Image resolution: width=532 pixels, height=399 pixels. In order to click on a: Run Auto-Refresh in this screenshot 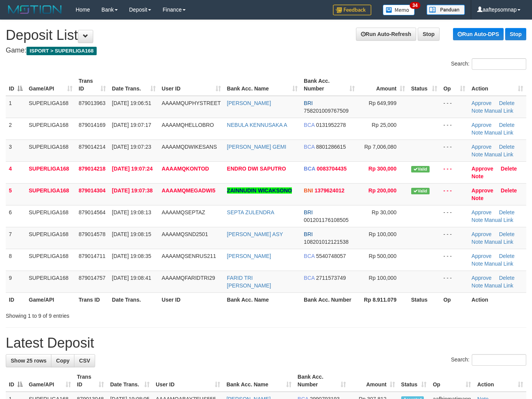, I will do `click(386, 34)`.